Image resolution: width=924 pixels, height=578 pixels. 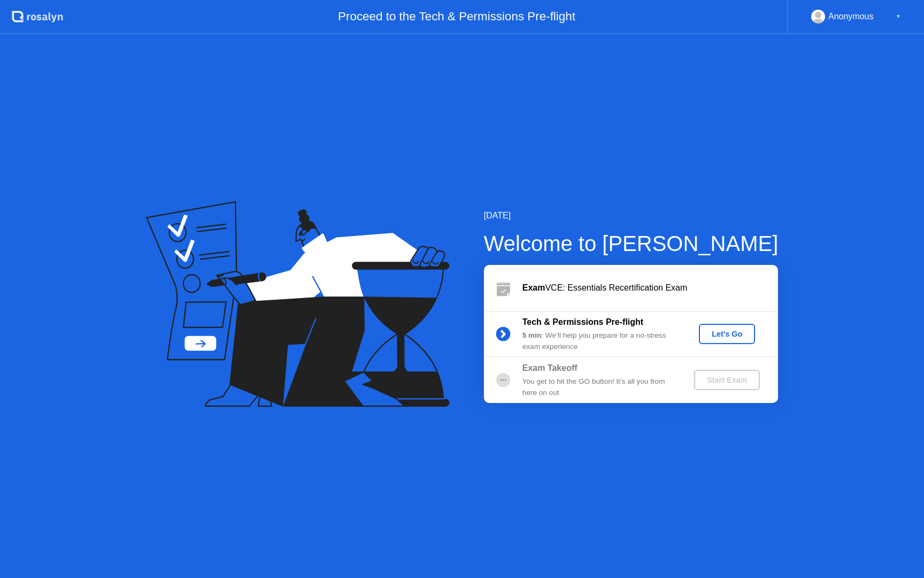 I want to click on button: Let's Go, so click(x=727, y=334).